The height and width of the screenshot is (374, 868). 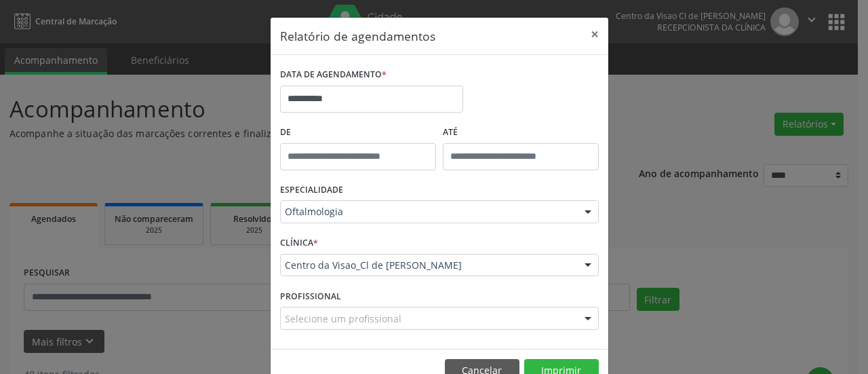 What do you see at coordinates (312, 190) in the screenshot?
I see `label: ESPECIALIDADE` at bounding box center [312, 190].